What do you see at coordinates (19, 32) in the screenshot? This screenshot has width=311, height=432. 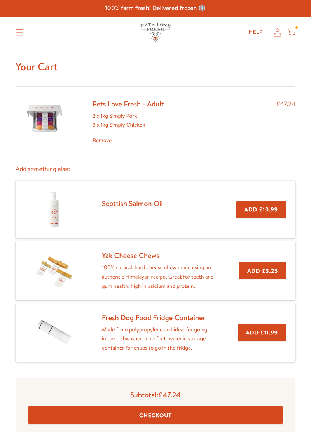 I see `summary: Translation missing: en.sections.header.menu` at bounding box center [19, 32].